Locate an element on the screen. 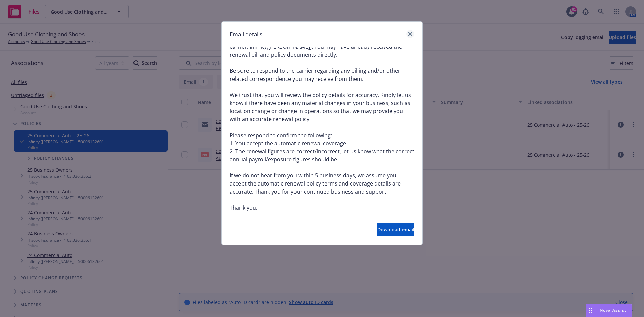 Image resolution: width=644 pixels, height=317 pixels. a: close is located at coordinates (410, 34).